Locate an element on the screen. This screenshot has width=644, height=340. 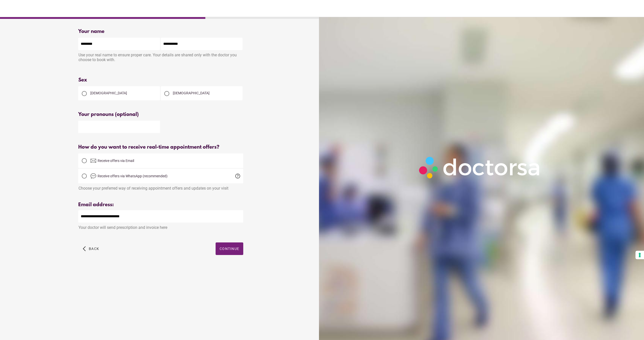
div: Use your real name to ensure proper care. Your details are shared only with the doctor you choose... is located at coordinates (161, 58).